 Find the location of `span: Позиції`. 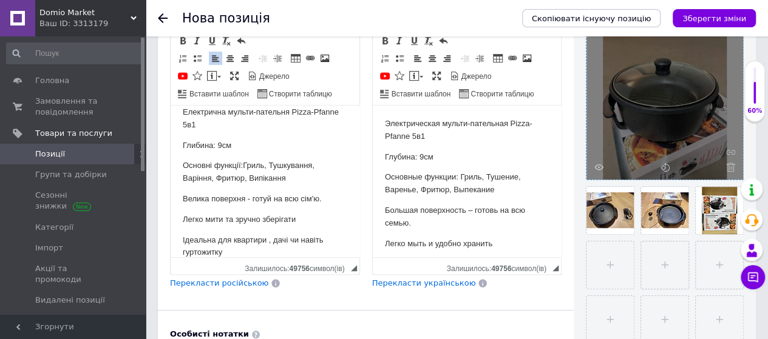

span: Позиції is located at coordinates (50, 154).